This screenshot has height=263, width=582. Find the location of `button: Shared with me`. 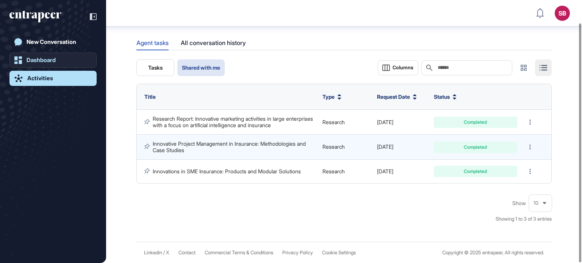

button: Shared with me is located at coordinates (201, 68).